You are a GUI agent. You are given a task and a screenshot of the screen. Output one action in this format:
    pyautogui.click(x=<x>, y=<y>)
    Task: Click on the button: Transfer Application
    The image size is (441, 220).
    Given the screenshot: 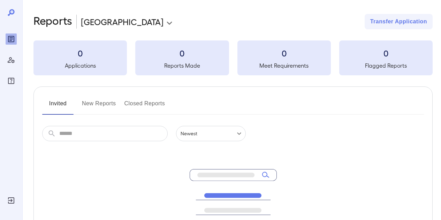 What is the action you would take?
    pyautogui.click(x=399, y=22)
    